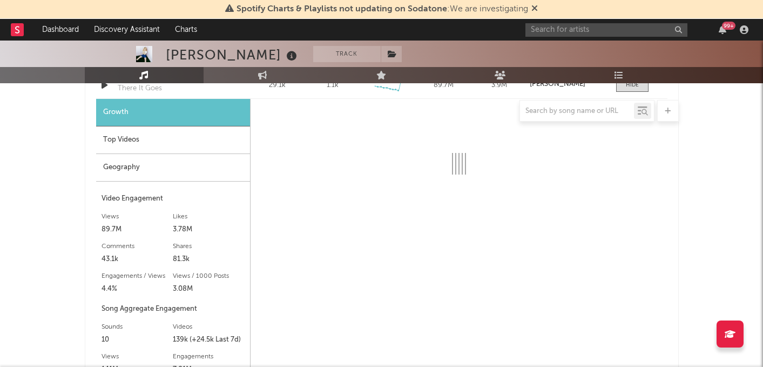 This screenshot has height=367, width=763. What do you see at coordinates (137, 340) in the screenshot?
I see `div: 10` at bounding box center [137, 340].